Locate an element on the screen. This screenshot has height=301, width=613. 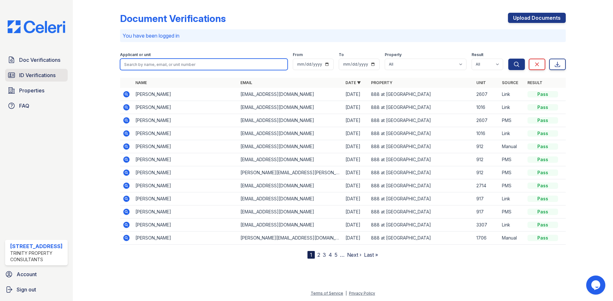
button: Sign out is located at coordinates (36, 290).